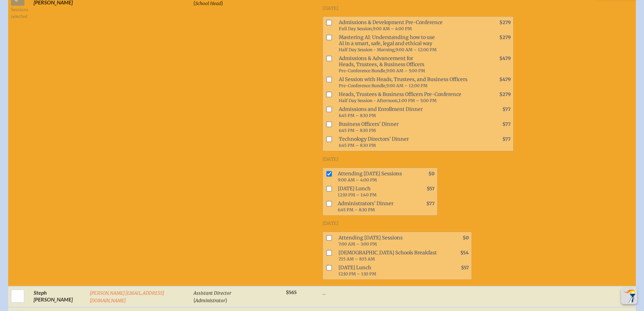 The height and width of the screenshot is (311, 644). I want to click on span: Admissions & Advancement for Heads, Trustees, & Business Officers, so click(410, 65).